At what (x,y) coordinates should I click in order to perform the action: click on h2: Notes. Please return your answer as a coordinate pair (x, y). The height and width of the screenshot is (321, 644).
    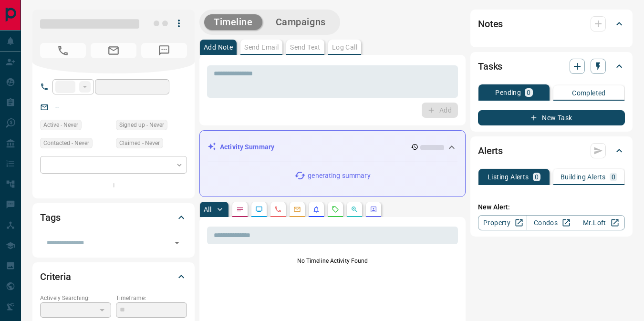
    Looking at the image, I should click on (490, 24).